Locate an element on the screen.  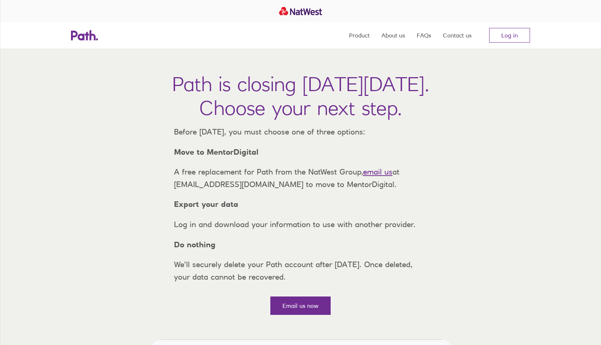
a: email us is located at coordinates (377, 172).